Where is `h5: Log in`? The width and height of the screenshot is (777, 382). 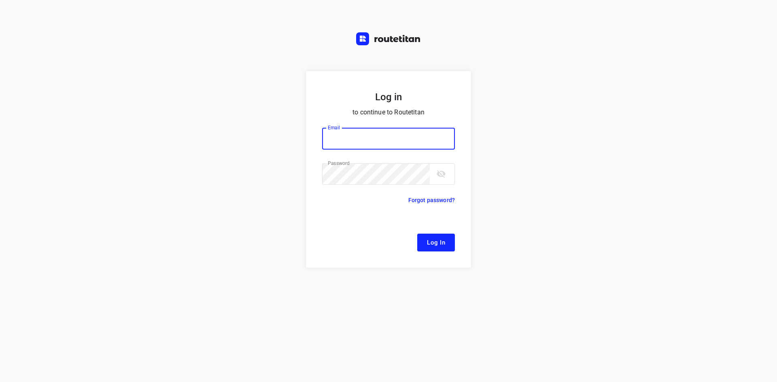 h5: Log in is located at coordinates (388, 97).